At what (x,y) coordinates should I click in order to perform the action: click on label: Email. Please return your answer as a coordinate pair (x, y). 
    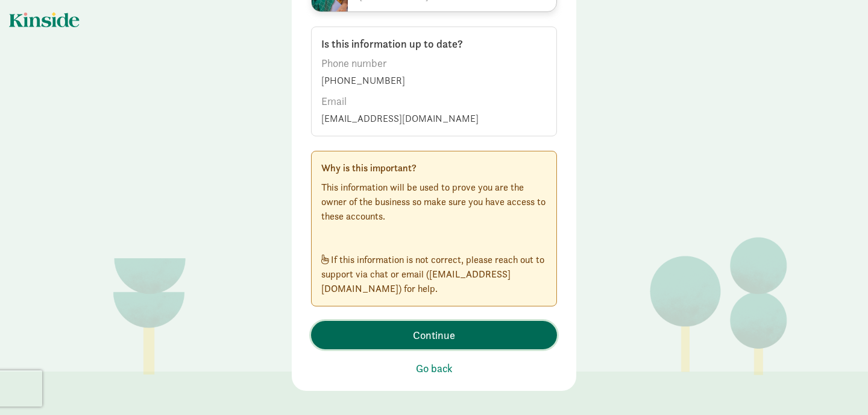
    Looking at the image, I should click on (434, 101).